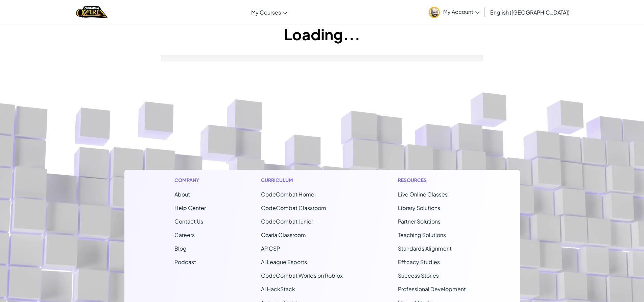  What do you see at coordinates (269, 12) in the screenshot?
I see `a: My Courses` at bounding box center [269, 12].